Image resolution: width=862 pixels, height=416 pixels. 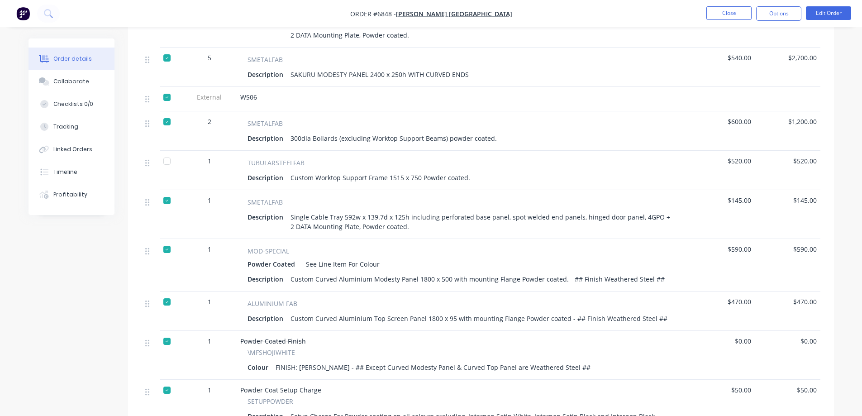 I want to click on span: MOD-SPECIAL, so click(x=268, y=251).